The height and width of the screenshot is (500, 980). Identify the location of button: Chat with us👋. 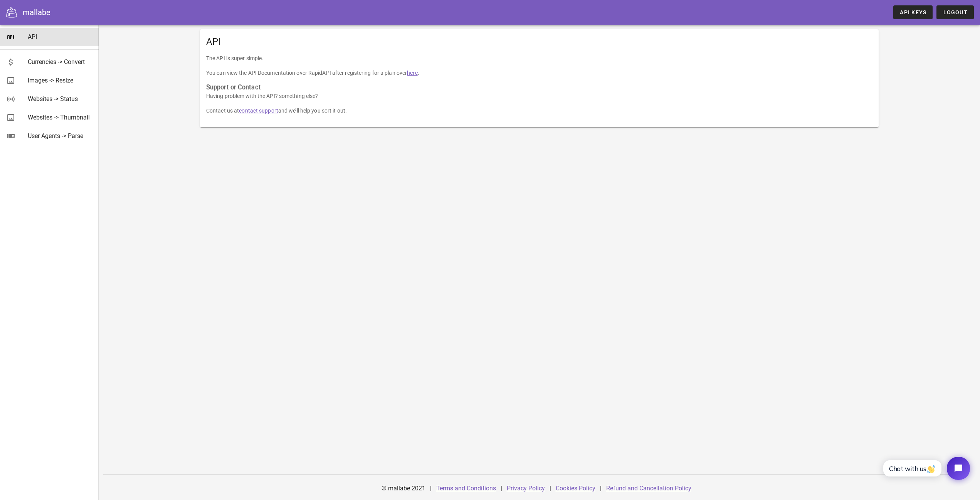
(37, 18).